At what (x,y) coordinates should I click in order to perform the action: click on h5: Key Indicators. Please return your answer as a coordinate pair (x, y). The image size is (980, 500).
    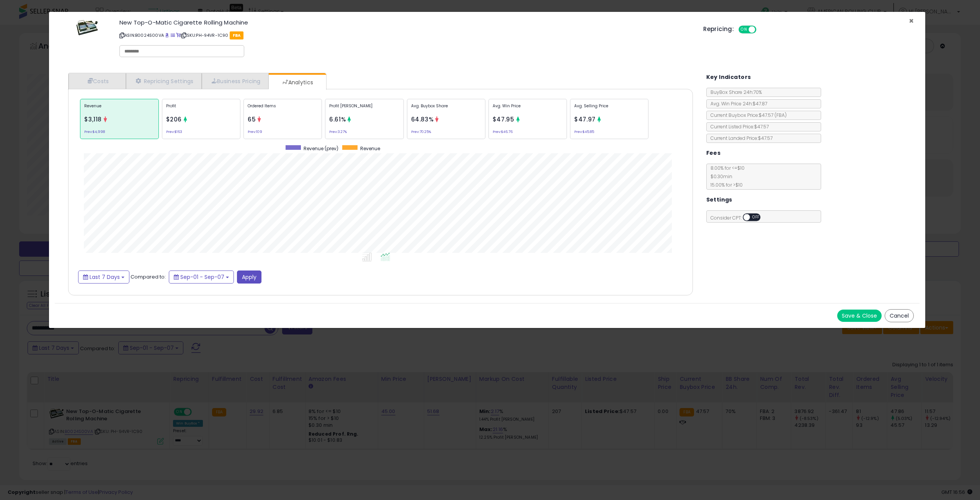
    Looking at the image, I should click on (728, 77).